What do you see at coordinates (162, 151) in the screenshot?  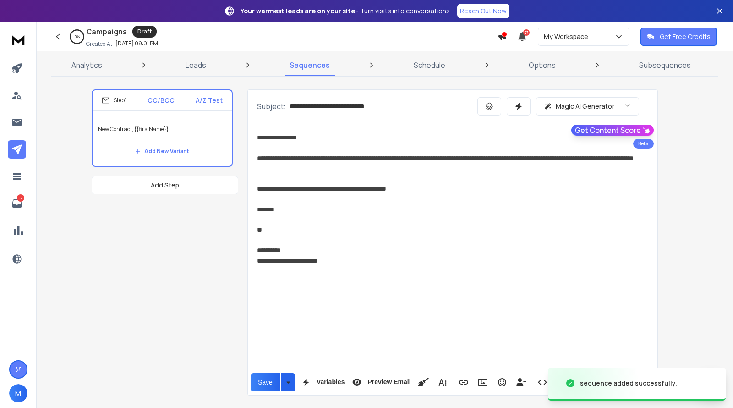 I see `button: Add New Variant` at bounding box center [162, 151].